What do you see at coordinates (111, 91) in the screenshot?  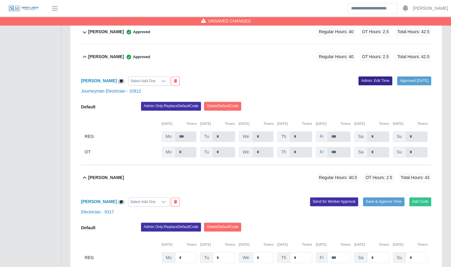 I see `a: Journeyman Electrician - 10912` at bounding box center [111, 91].